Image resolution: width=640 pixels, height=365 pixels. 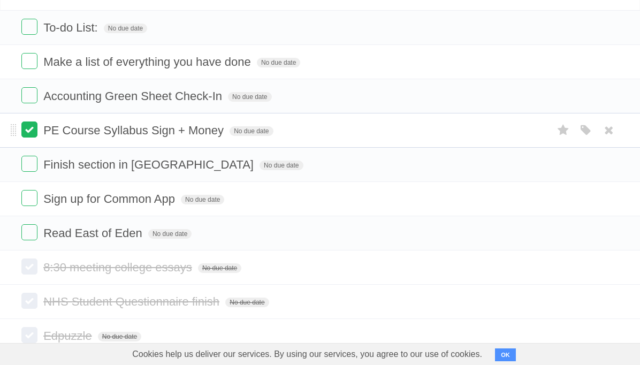 What do you see at coordinates (110, 199) in the screenshot?
I see `span: Sign up for Common App` at bounding box center [110, 199].